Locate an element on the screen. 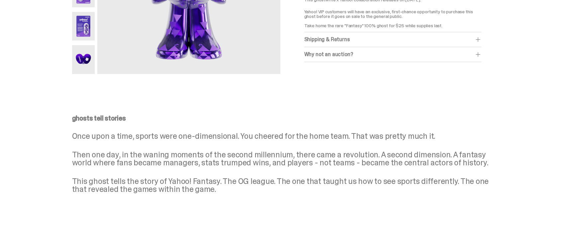 This screenshot has width=574, height=251. div: Shipping & Returns is located at coordinates (393, 40).